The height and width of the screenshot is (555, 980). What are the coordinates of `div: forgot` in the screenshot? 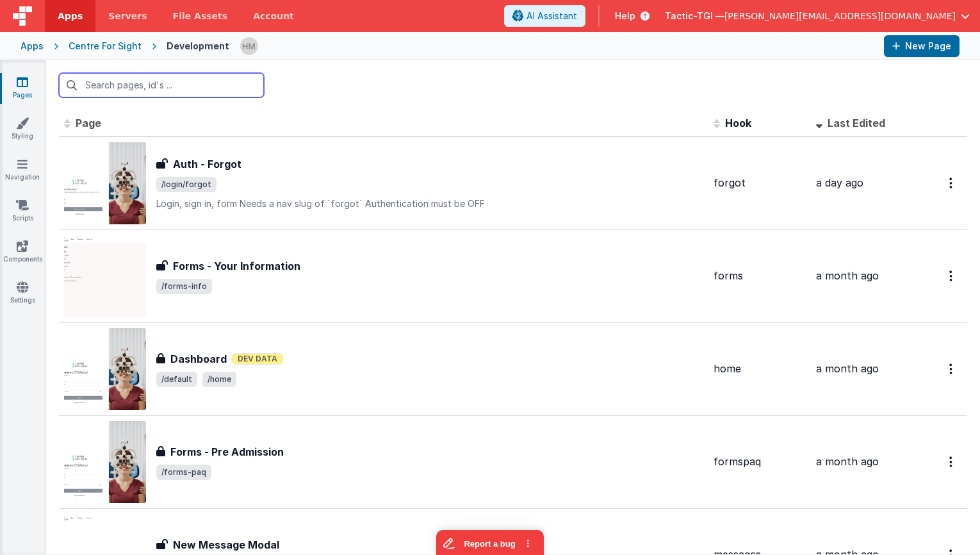 It's located at (759, 183).